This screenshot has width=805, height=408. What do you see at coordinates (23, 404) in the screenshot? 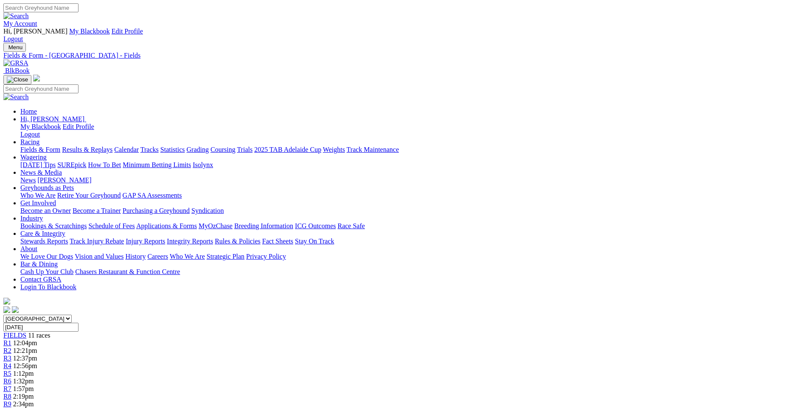
I see `span: 2:34pm` at bounding box center [23, 404].